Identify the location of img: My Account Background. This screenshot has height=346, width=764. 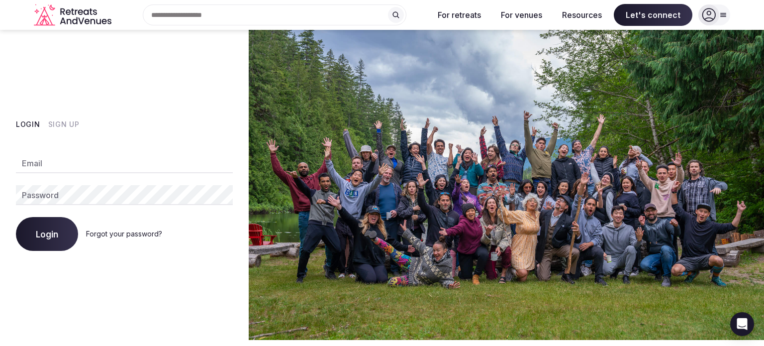
(506, 184).